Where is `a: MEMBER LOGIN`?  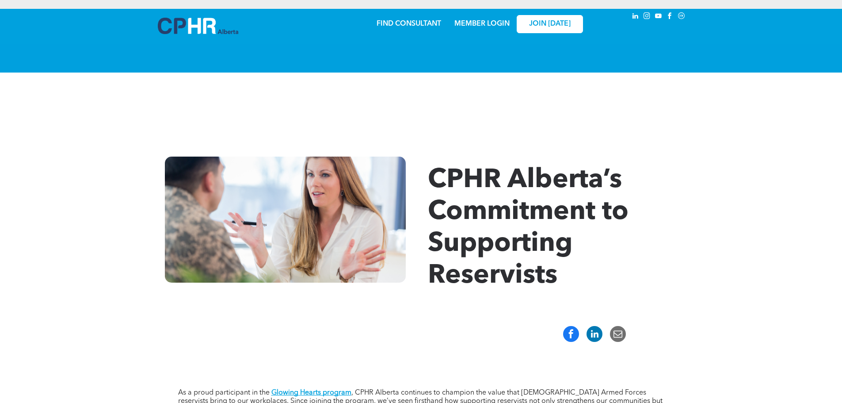
a: MEMBER LOGIN is located at coordinates (482, 24).